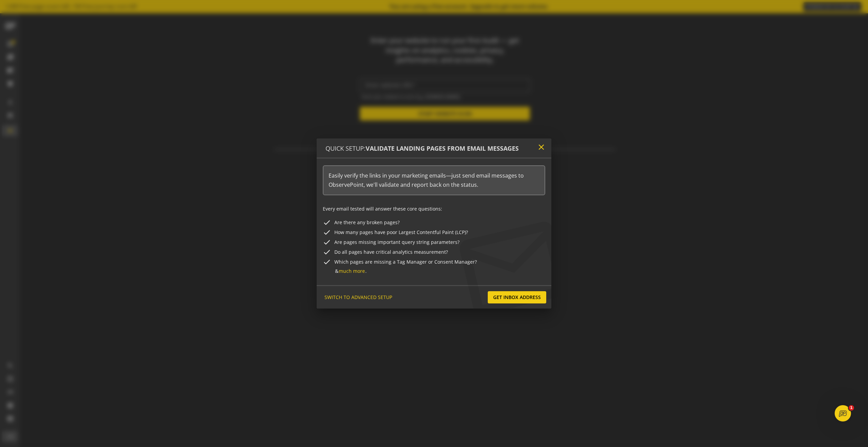 The height and width of the screenshot is (447, 868). What do you see at coordinates (358, 297) in the screenshot?
I see `span: SWITCH TO ADVANCED SETUP` at bounding box center [358, 297].